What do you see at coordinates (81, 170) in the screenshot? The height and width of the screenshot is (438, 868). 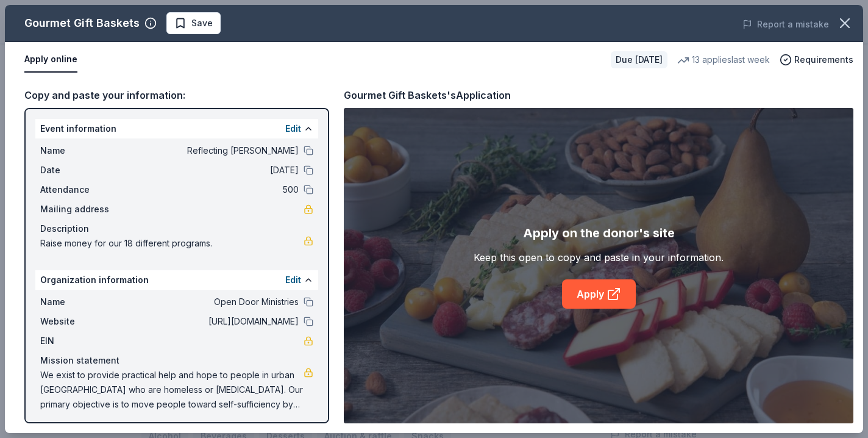 I see `span: Date` at bounding box center [81, 170].